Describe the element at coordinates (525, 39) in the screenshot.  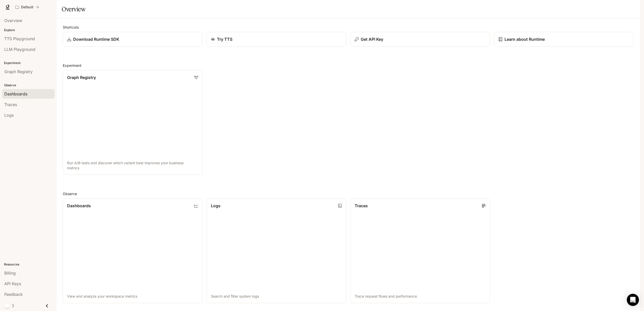
I see `p: Learn about Runtime` at that location.